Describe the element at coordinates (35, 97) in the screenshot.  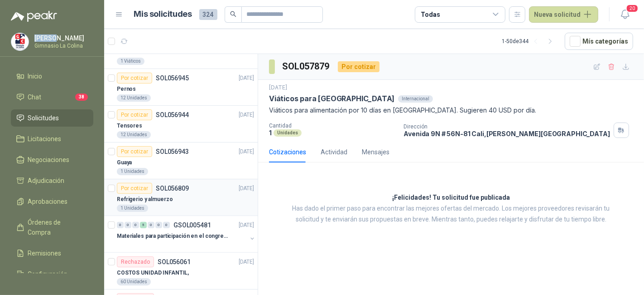
I see `span: Chat` at that location.